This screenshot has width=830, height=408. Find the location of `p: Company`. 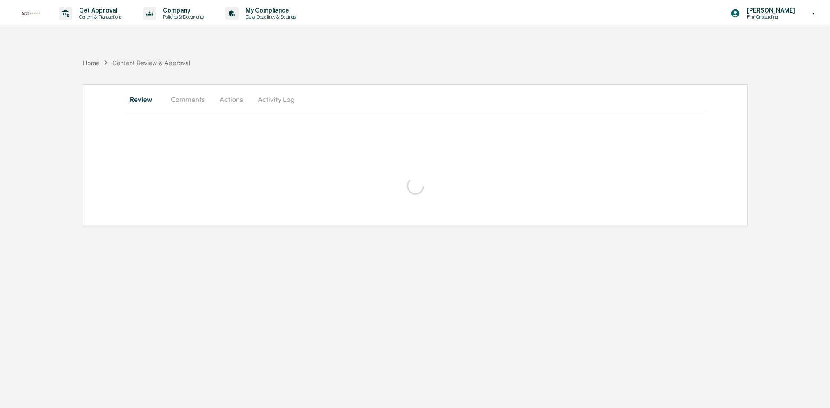

p: Company is located at coordinates (182, 10).